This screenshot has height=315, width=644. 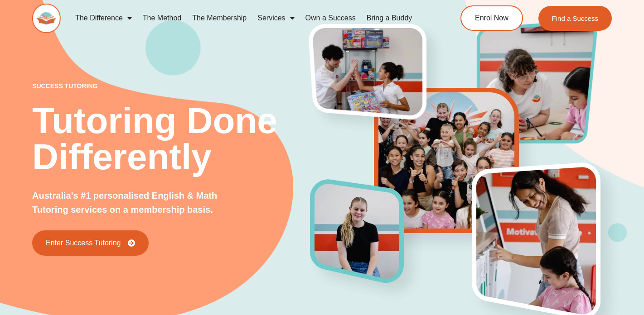 What do you see at coordinates (492, 18) in the screenshot?
I see `span: Enrol Now` at bounding box center [492, 18].